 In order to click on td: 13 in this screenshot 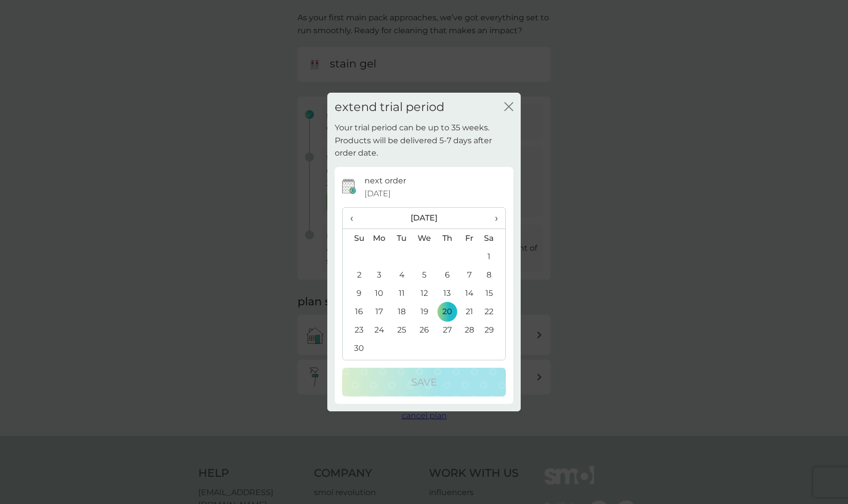, I will do `click(447, 293)`.